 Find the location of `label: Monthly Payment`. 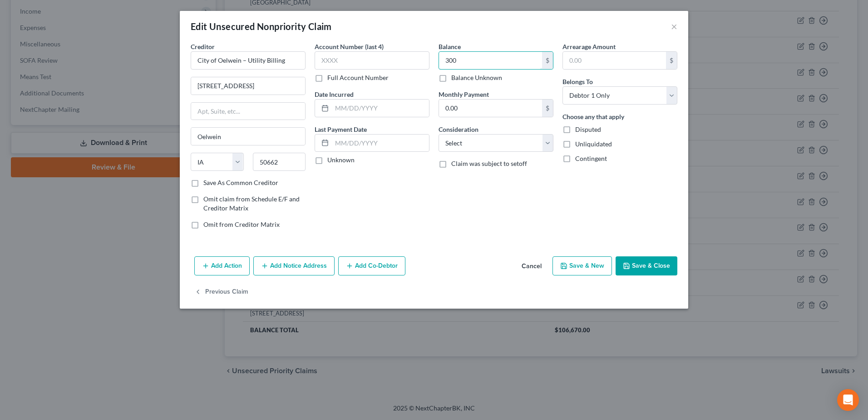

label: Monthly Payment is located at coordinates (464, 94).